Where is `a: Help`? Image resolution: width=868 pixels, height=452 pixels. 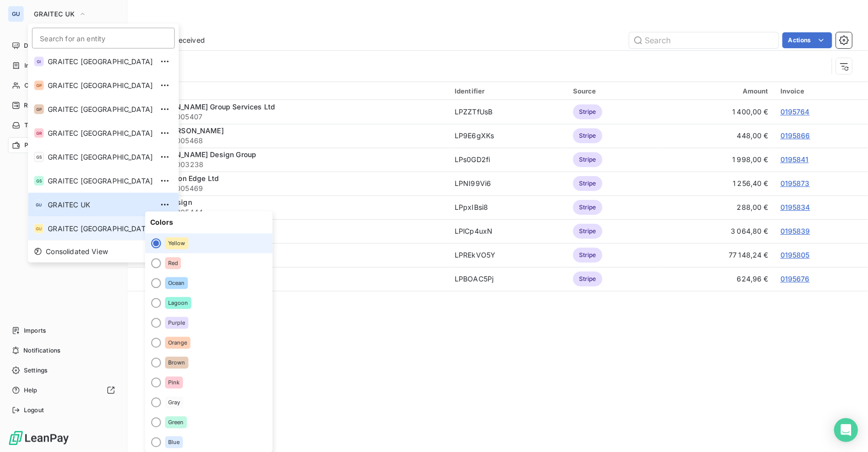 a: Help is located at coordinates (63, 391).